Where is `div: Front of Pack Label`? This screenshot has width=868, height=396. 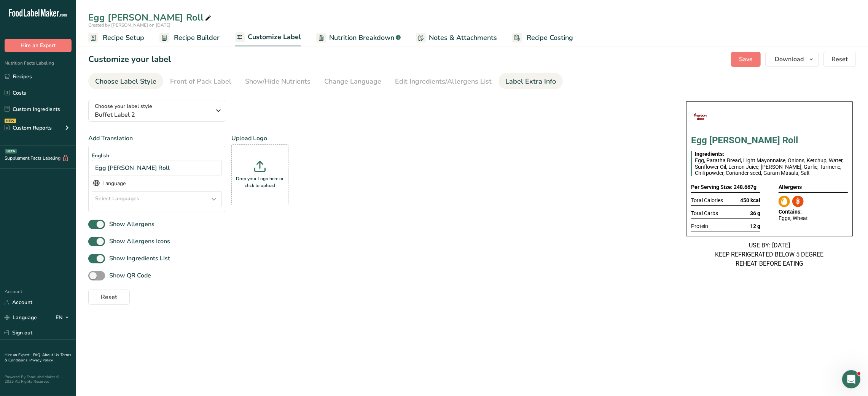 div: Front of Pack Label is located at coordinates (201, 81).